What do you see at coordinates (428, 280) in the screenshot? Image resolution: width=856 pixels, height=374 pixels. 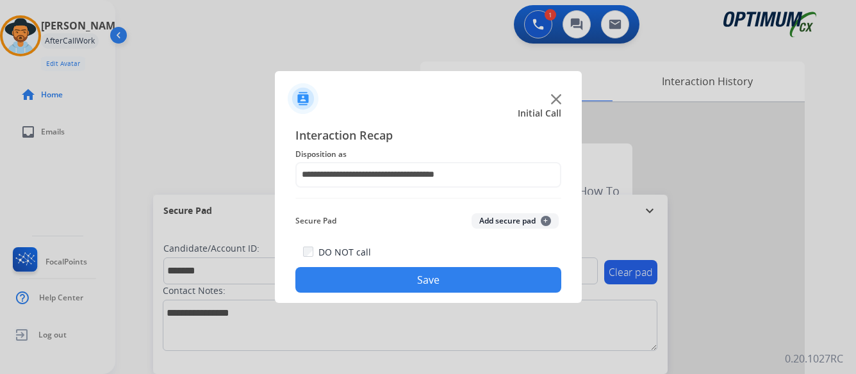 I see `button: Save` at bounding box center [428, 280].